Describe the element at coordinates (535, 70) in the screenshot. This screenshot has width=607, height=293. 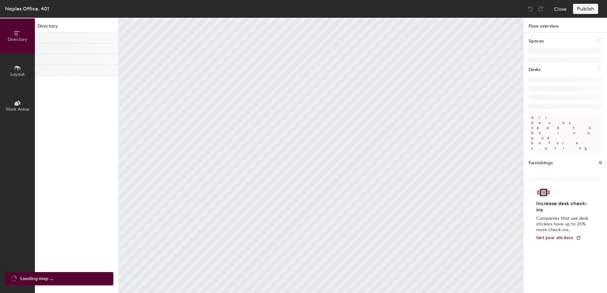
I see `h1: Desks` at that location.